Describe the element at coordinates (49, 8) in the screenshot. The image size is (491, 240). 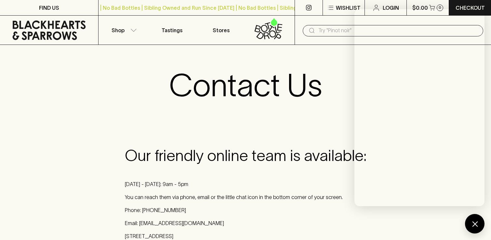
I see `p: FIND US` at that location.